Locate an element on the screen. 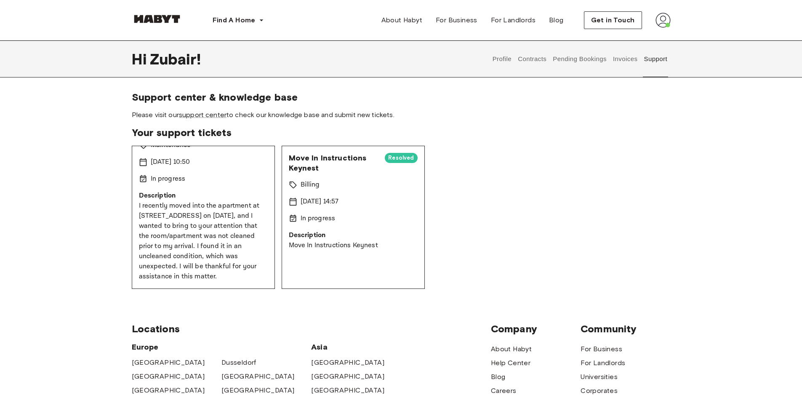  button: Support is located at coordinates (656, 59).